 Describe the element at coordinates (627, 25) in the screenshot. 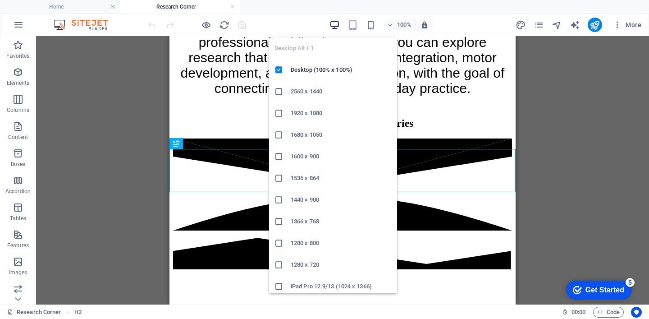

I see `span: More` at that location.